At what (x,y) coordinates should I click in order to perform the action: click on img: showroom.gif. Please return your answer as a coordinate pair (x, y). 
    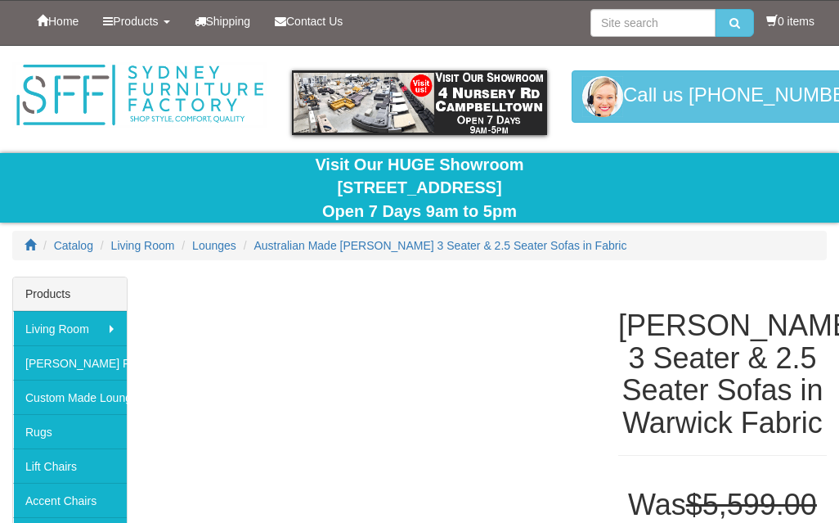
    Looking at the image, I should click on (420, 102).